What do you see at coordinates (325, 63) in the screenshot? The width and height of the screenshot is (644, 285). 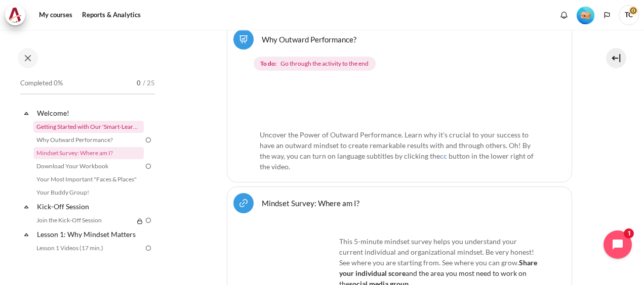 I see `span: Go through the activity to the end` at bounding box center [325, 63].